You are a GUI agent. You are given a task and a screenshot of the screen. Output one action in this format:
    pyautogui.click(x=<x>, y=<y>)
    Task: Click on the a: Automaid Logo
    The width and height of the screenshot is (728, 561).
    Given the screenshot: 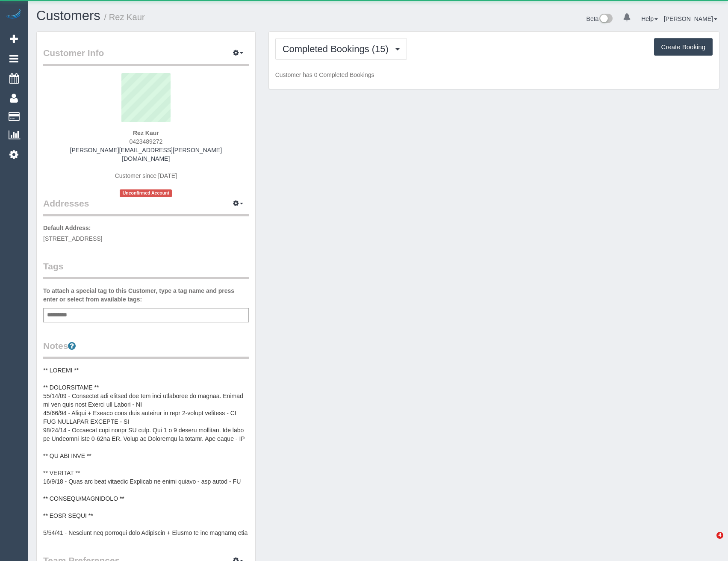 What is the action you would take?
    pyautogui.click(x=14, y=14)
    